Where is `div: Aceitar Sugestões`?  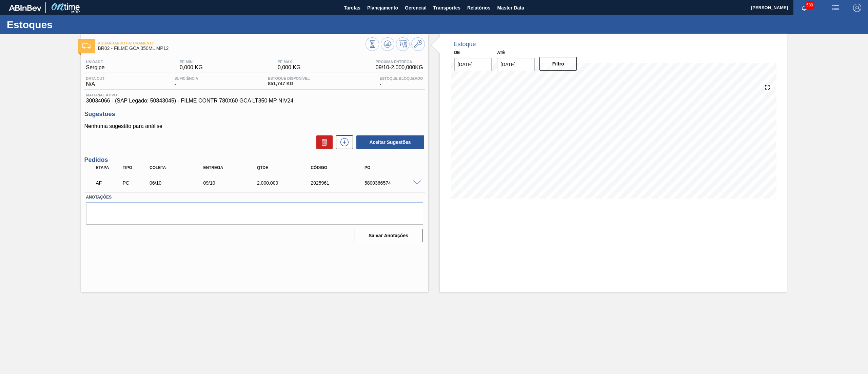 div: Aceitar Sugestões is located at coordinates (389, 142).